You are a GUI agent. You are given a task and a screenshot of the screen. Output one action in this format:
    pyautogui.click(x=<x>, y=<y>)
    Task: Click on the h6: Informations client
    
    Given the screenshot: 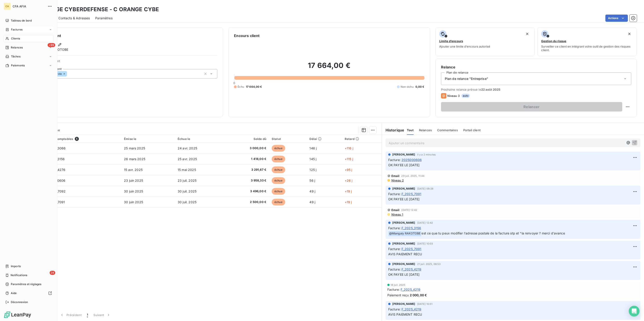 What is the action you would take?
    pyautogui.click(x=122, y=36)
    